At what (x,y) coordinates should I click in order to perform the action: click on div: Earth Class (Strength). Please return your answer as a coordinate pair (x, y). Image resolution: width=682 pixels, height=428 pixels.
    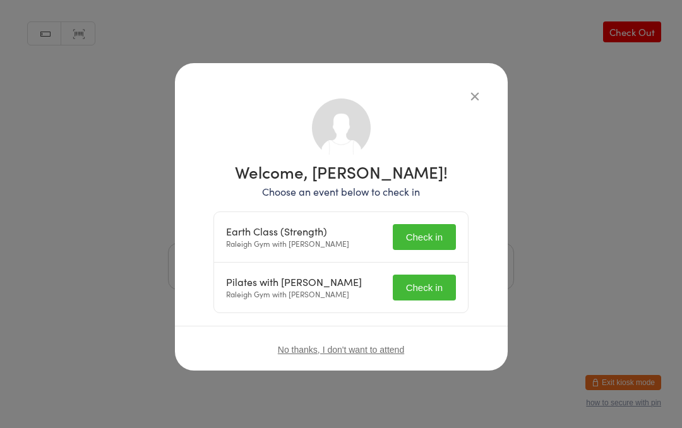
    Looking at the image, I should click on (287, 231).